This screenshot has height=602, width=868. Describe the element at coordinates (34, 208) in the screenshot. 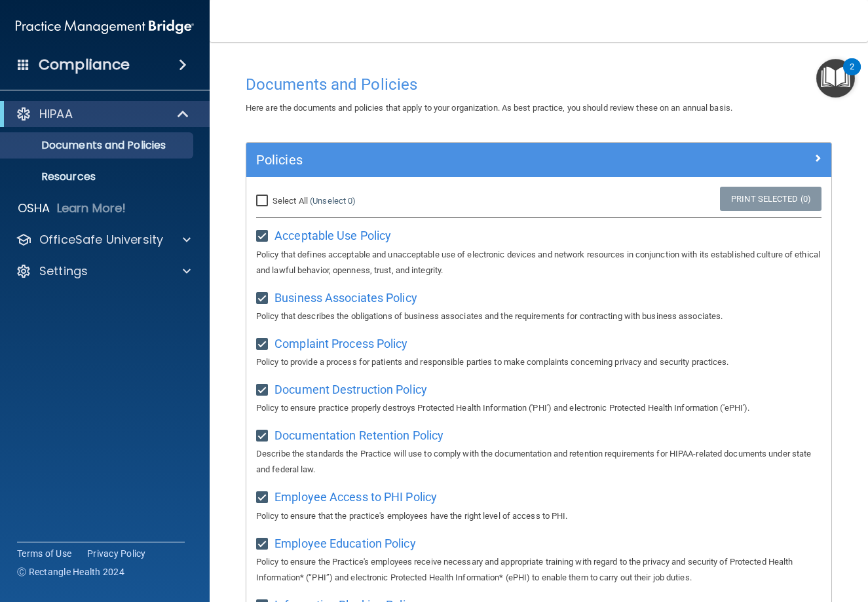

I see `p: OSHA` at that location.